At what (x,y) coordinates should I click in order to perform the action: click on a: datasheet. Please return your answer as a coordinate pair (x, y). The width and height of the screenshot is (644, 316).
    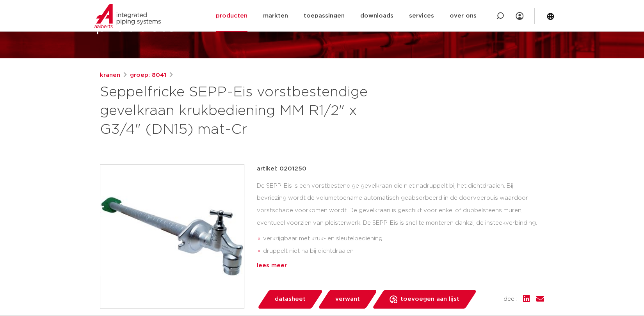
    Looking at the image, I should click on (290, 299).